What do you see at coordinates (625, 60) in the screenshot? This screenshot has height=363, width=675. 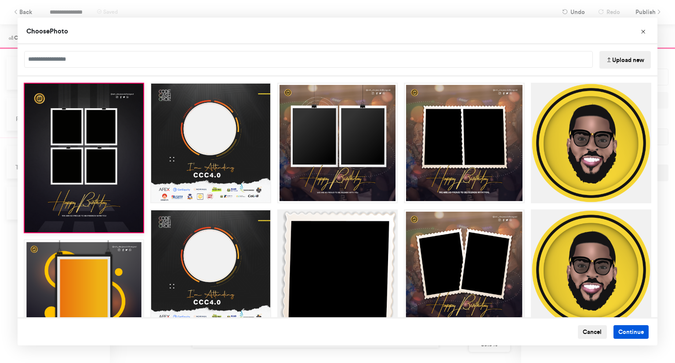 I see `button: Upload new` at bounding box center [625, 60].